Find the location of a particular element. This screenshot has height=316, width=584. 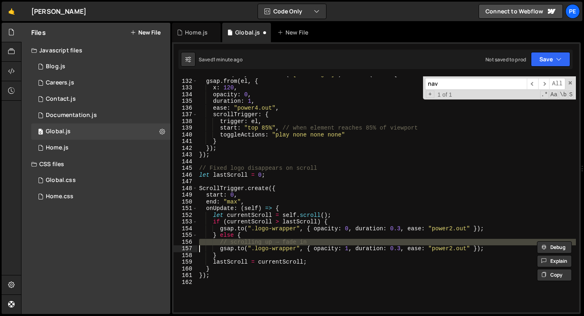

div: 147 is located at coordinates (185, 181).